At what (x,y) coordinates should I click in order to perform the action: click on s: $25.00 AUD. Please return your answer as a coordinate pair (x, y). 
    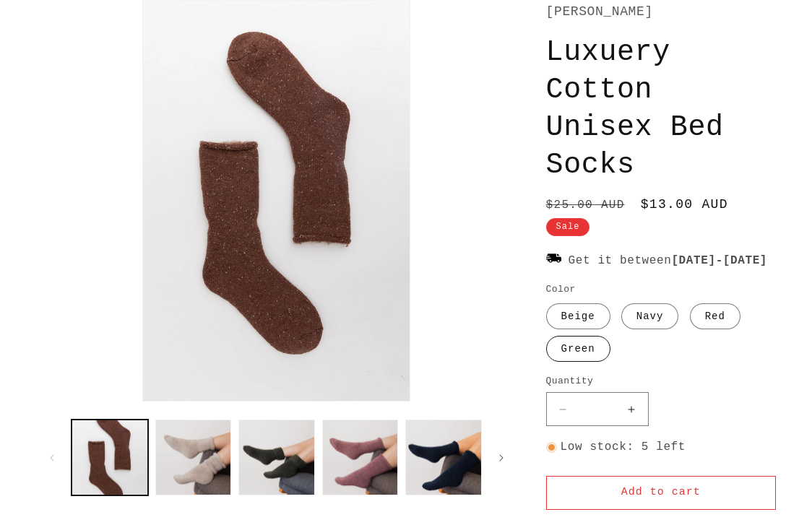
    Looking at the image, I should click on (585, 205).